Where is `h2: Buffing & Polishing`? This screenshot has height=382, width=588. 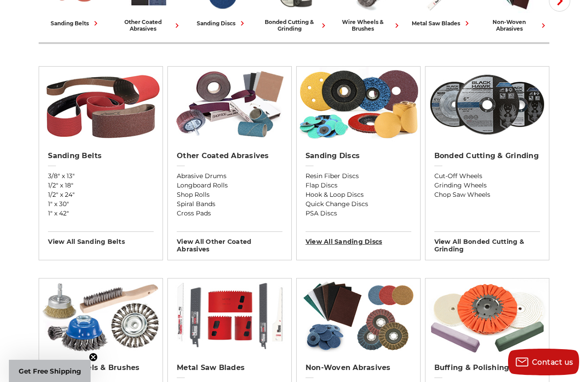 h2: Buffing & Polishing is located at coordinates (487, 368).